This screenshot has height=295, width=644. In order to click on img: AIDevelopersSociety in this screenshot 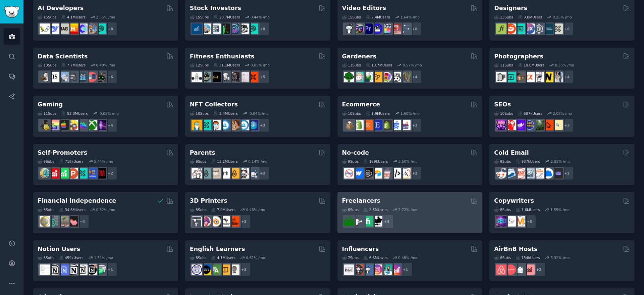, I will do `click(101, 29)`.